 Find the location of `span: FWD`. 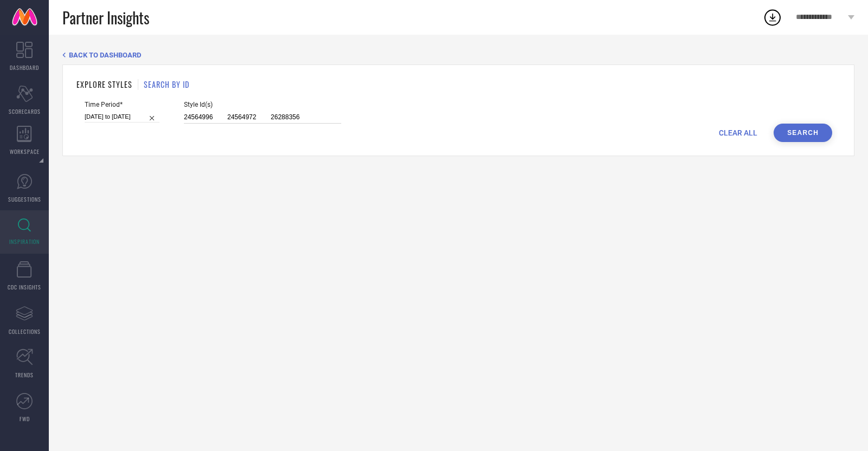

span: FWD is located at coordinates (24, 419).